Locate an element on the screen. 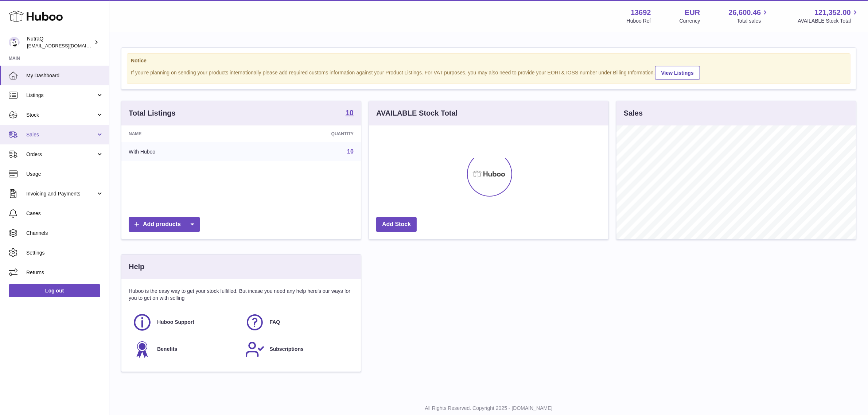  span: Sales is located at coordinates (61, 134).